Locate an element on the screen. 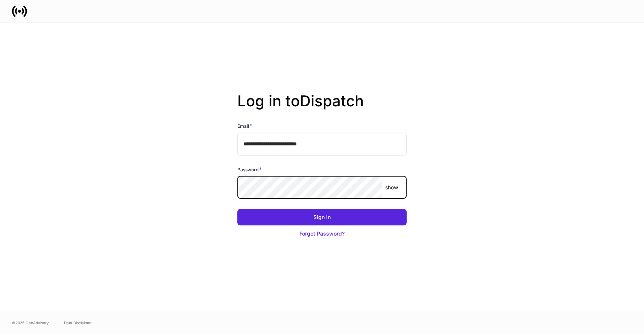 This screenshot has width=644, height=334. span: © 2025 OneAdvisory is located at coordinates (30, 323).